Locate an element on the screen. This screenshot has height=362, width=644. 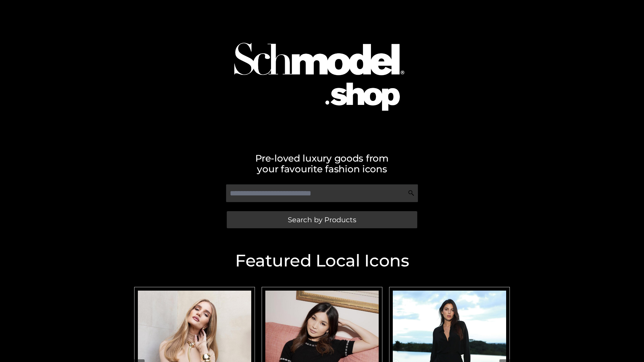
img: Search Icon is located at coordinates (411, 193).